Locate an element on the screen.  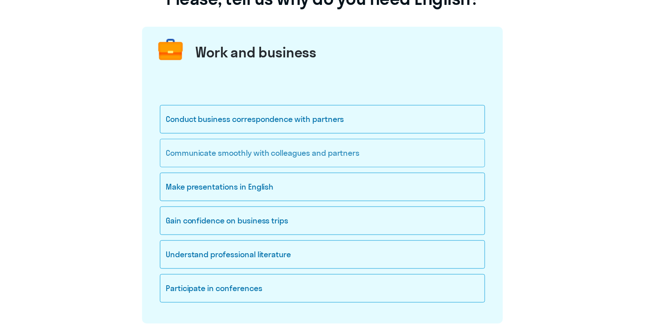
div: Conduct business correspondence with partners is located at coordinates (322, 119).